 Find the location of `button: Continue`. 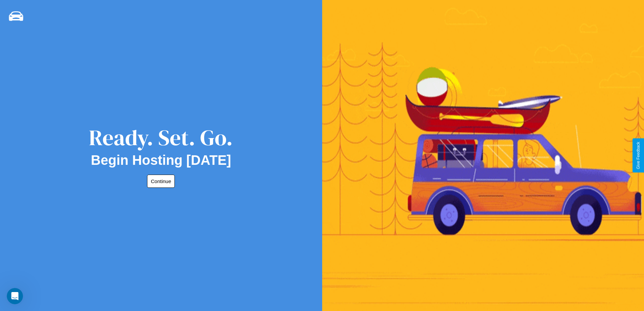

button: Continue is located at coordinates (161, 181).